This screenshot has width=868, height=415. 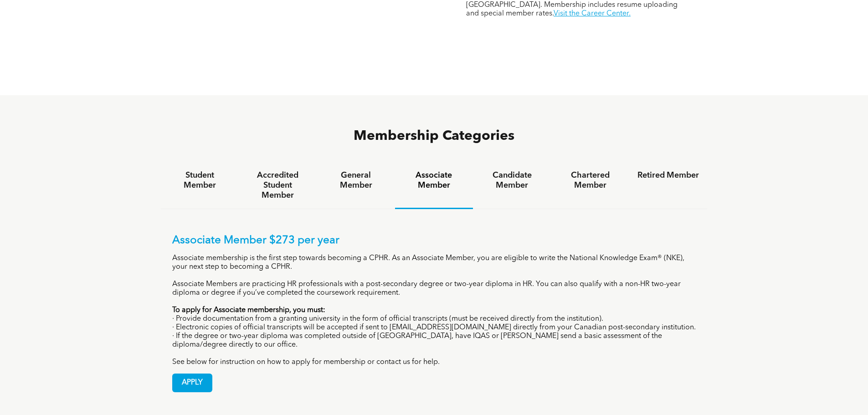 What do you see at coordinates (356, 180) in the screenshot?
I see `h4: General Member` at bounding box center [356, 180].